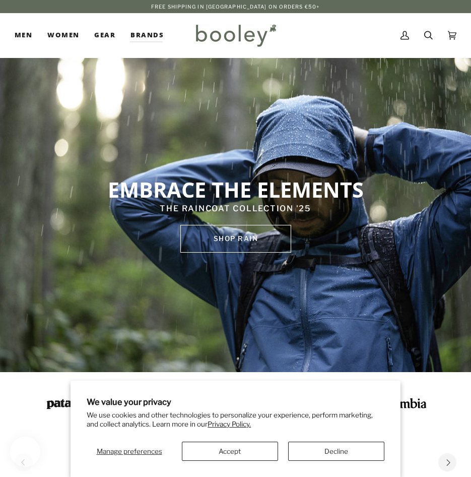 Image resolution: width=471 pixels, height=477 pixels. Describe the element at coordinates (63, 35) in the screenshot. I see `span: Women` at that location.